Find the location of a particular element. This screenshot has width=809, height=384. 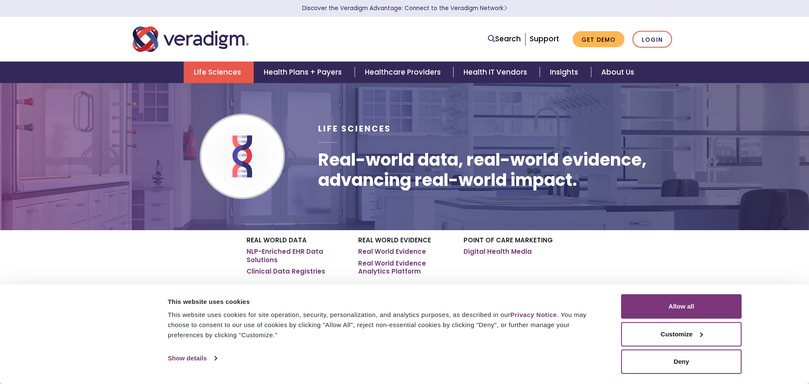

a: Health Plans + Payers is located at coordinates (304, 72).